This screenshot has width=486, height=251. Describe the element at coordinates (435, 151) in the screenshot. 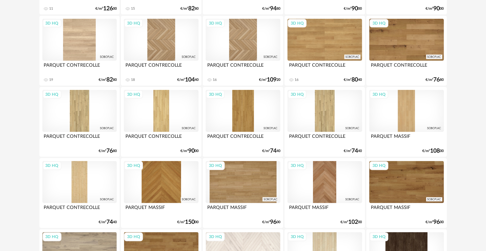

I see `span: 108` at that location.